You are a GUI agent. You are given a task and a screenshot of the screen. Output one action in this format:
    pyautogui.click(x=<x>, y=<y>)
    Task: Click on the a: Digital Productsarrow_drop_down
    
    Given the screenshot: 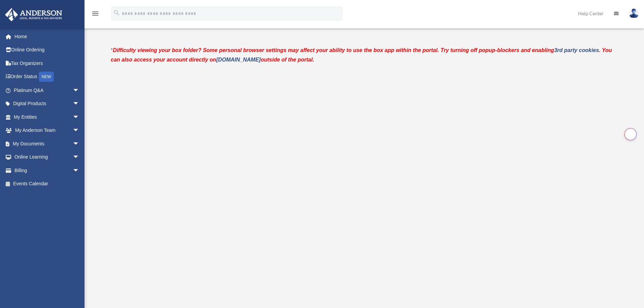 What is the action you would take?
    pyautogui.click(x=47, y=104)
    